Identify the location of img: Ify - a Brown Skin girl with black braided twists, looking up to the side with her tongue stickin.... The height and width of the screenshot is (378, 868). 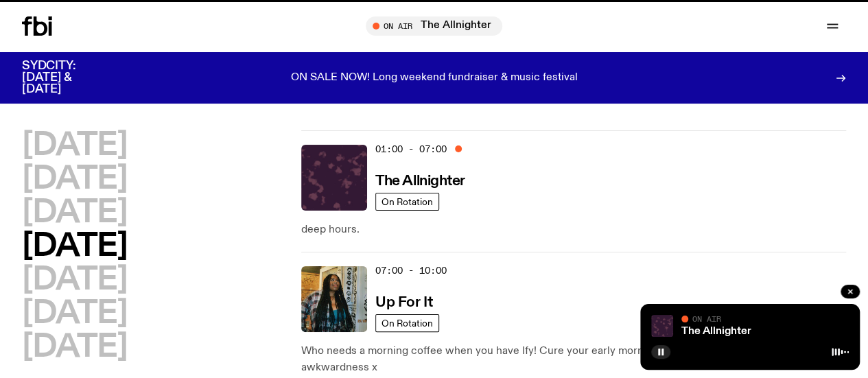
(335, 299).